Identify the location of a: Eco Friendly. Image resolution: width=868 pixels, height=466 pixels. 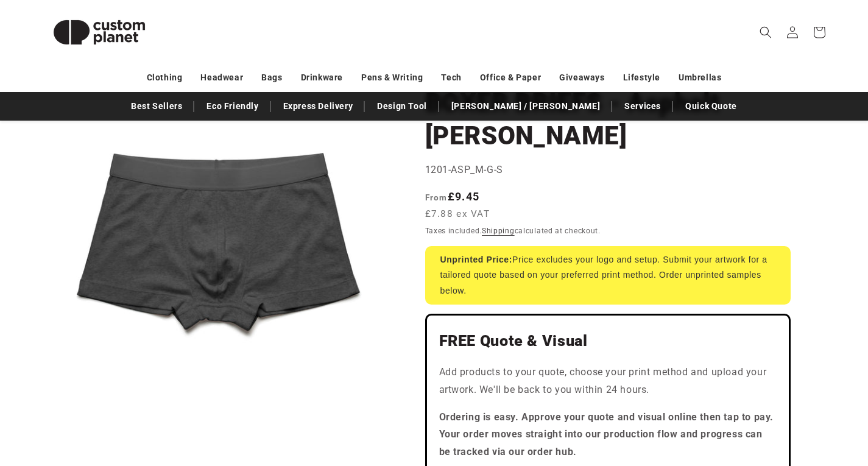
(232, 106).